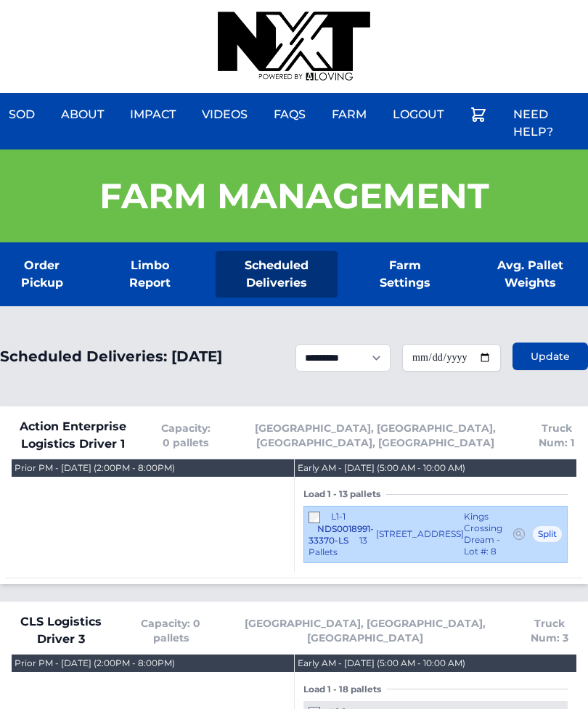  I want to click on span: Load 1 - 18 pallets, so click(345, 690).